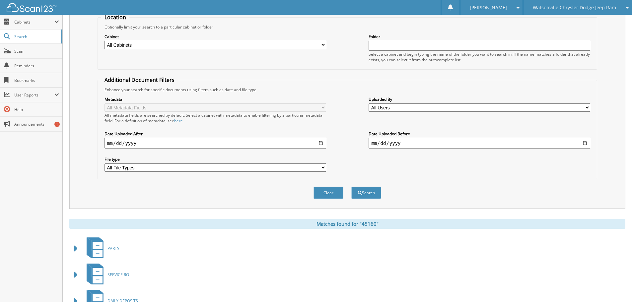  Describe the element at coordinates (215, 99) in the screenshot. I see `label: Metadata` at that location.